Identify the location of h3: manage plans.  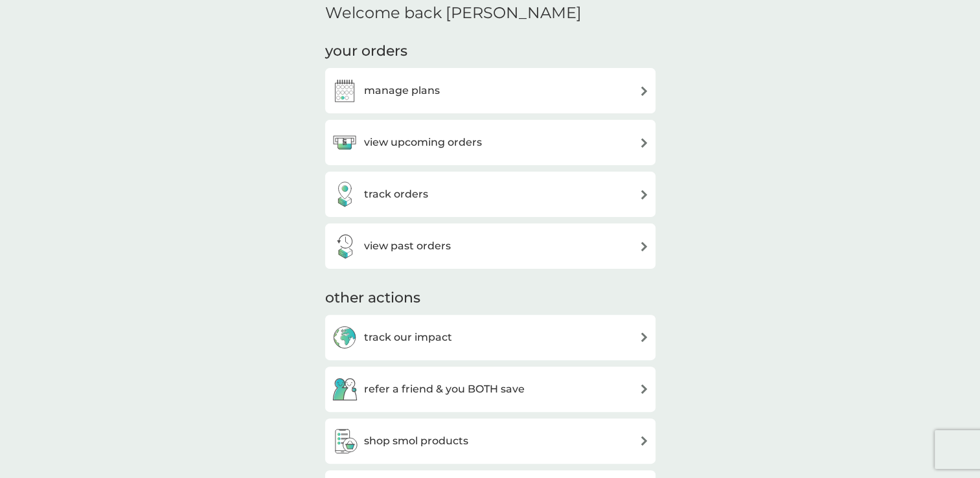
(402, 90).